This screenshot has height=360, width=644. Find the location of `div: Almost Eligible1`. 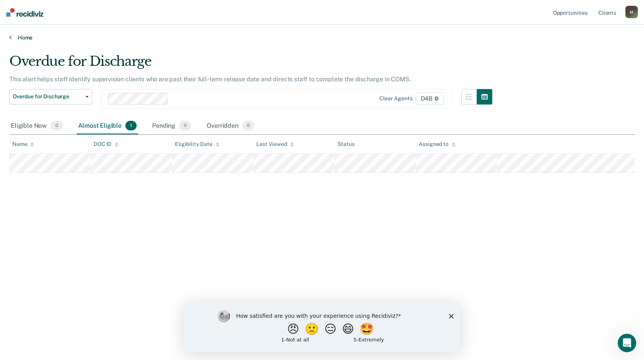

div: Almost Eligible1 is located at coordinates (107, 126).